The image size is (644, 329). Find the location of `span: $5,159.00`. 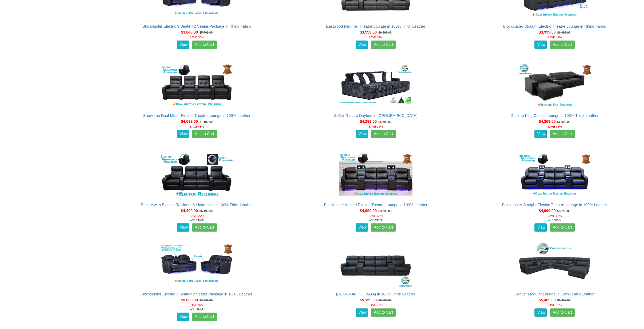

span: $5,159.00 is located at coordinates (368, 300).